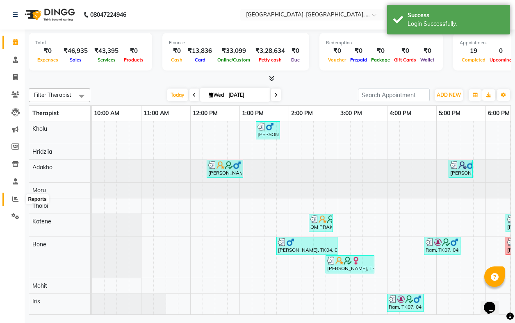  What do you see at coordinates (106, 51) in the screenshot?
I see `div: ₹43,395` at bounding box center [106, 51].